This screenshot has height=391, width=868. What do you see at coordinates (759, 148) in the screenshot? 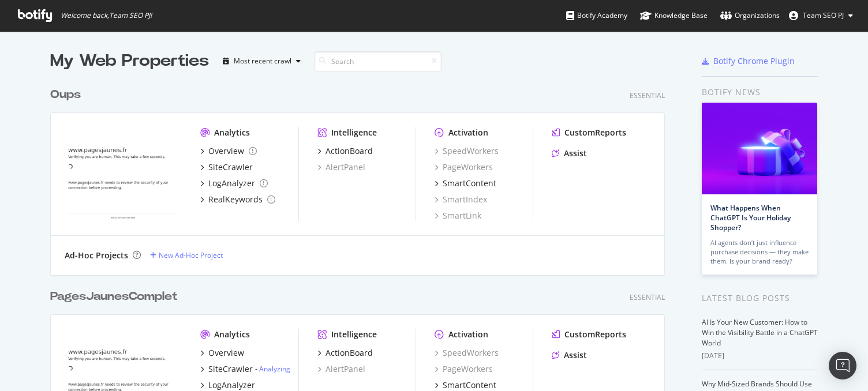
I see `img: What Happens When ChatGPT Is Your Holiday Shopper?` at bounding box center [759, 148].